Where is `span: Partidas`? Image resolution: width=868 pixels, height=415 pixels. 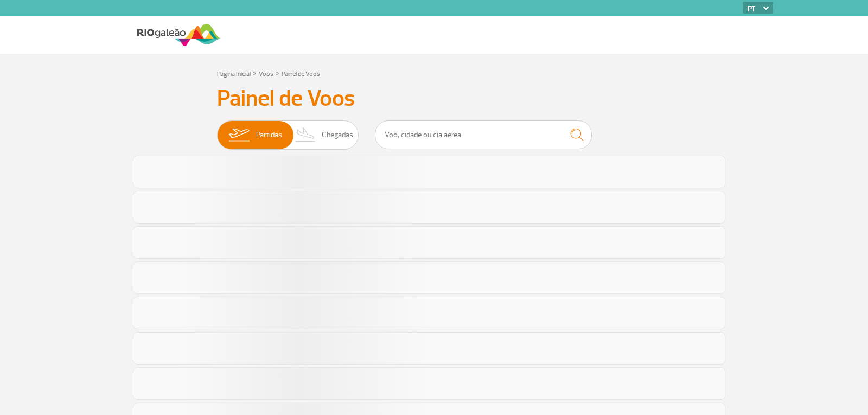 span: Partidas is located at coordinates (269, 135).